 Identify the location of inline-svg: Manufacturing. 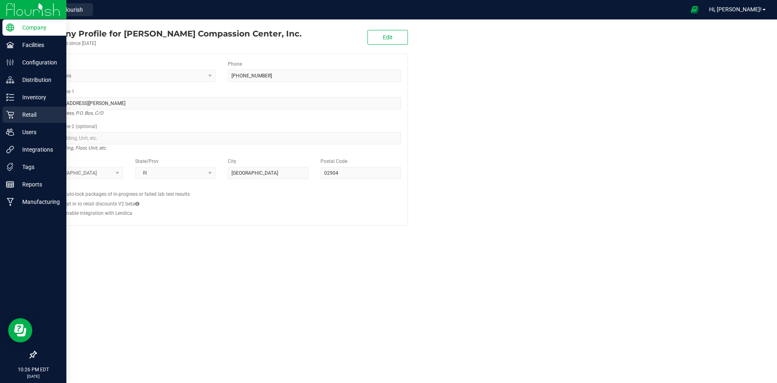
(10, 202).